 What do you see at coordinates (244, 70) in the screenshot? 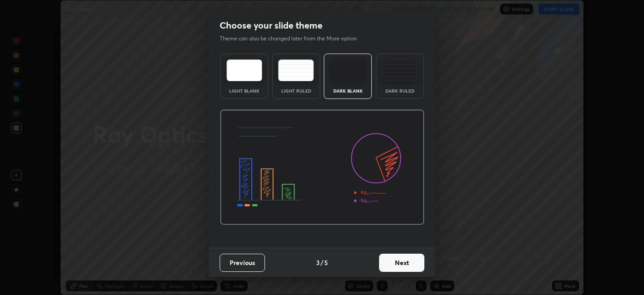
I see `img: lightTheme.e5ed3b09.svg` at bounding box center [244, 70].